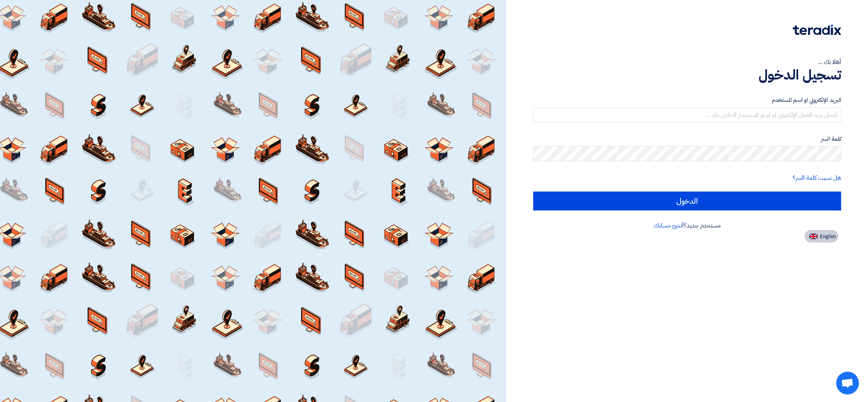 The image size is (868, 402). What do you see at coordinates (686, 100) in the screenshot?
I see `label: البريد الإلكتروني او اسم المستخدم` at bounding box center [686, 100].